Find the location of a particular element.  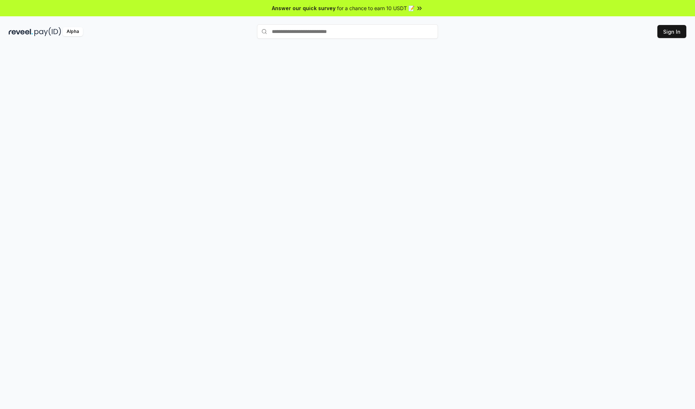

span: for a chance to earn 10 USDT 📝 is located at coordinates (376, 8).